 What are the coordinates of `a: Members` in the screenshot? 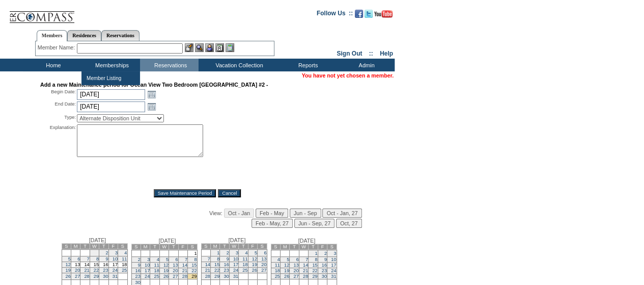 It's located at (52, 35).